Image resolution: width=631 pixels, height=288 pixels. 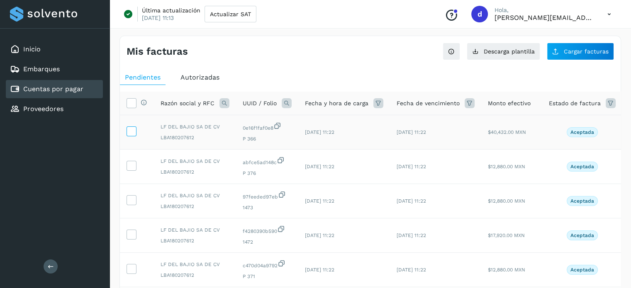 What do you see at coordinates (157, 51) in the screenshot?
I see `h4: Mis facturas` at bounding box center [157, 51].